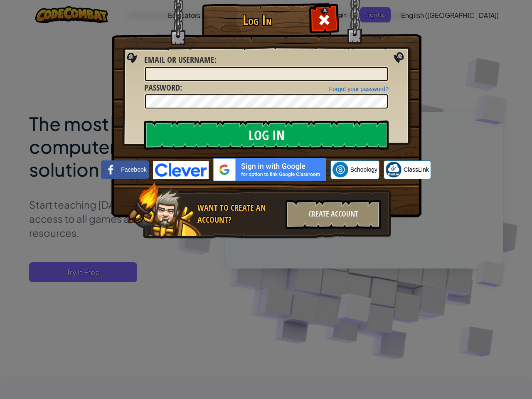 The image size is (532, 399). What do you see at coordinates (111, 169) in the screenshot?
I see `img: facebook_small.png` at bounding box center [111, 169].